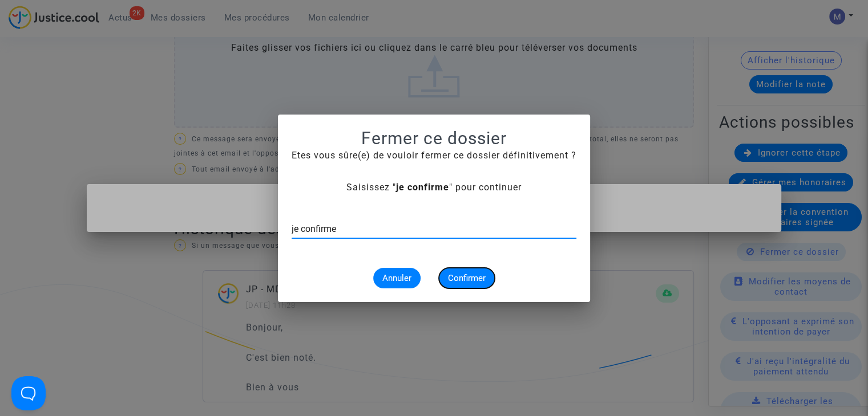 This screenshot has width=868, height=416. Describe the element at coordinates (422, 187) in the screenshot. I see `b: je confirme` at that location.